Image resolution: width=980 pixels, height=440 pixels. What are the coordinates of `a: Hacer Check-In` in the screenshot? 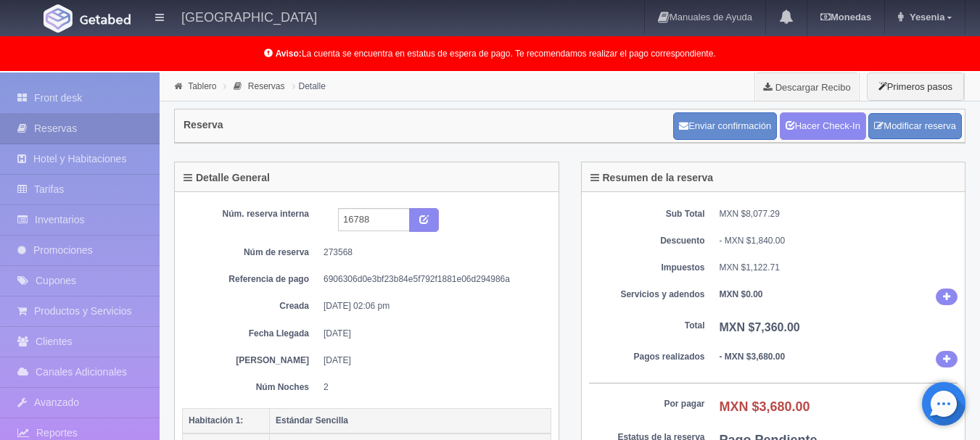 It's located at (823, 126).